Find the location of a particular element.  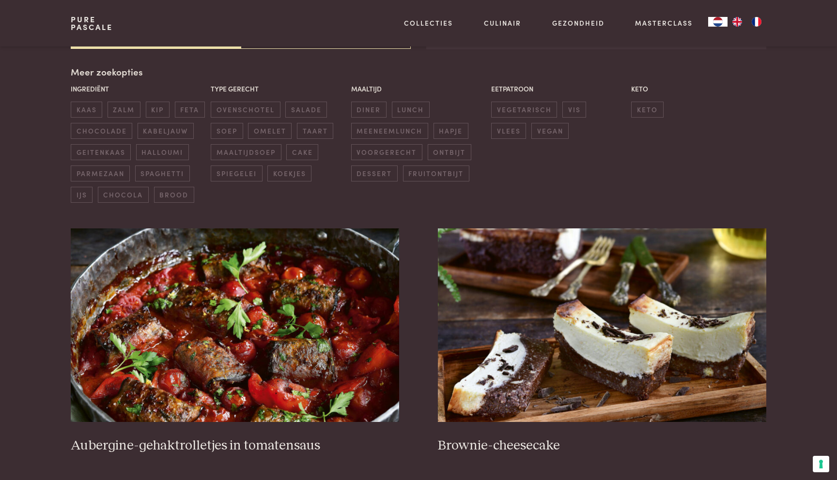

p: Type gerecht is located at coordinates (278, 89).